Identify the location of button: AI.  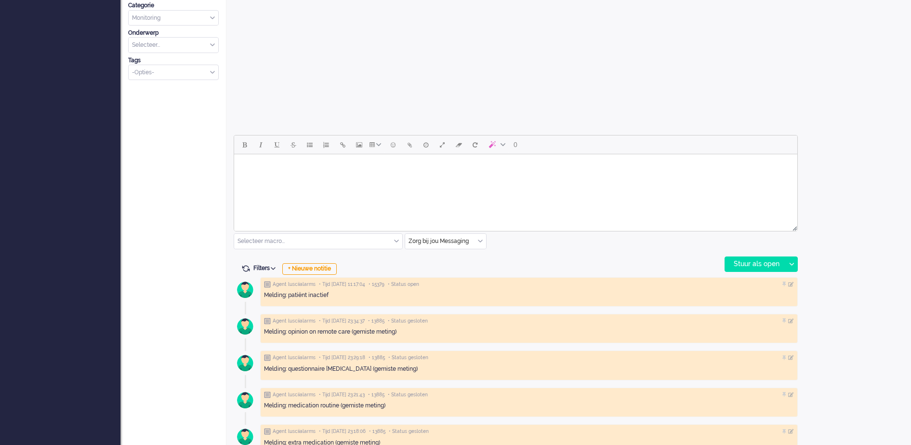
(496, 145).